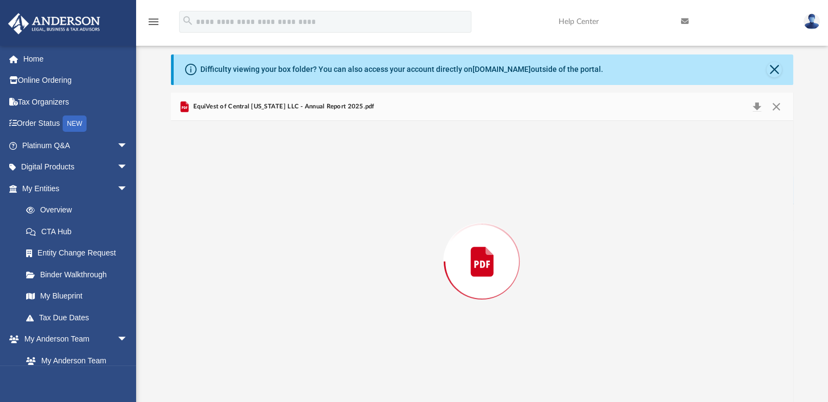 Image resolution: width=828 pixels, height=402 pixels. Describe the element at coordinates (154, 22) in the screenshot. I see `i: menu` at that location.